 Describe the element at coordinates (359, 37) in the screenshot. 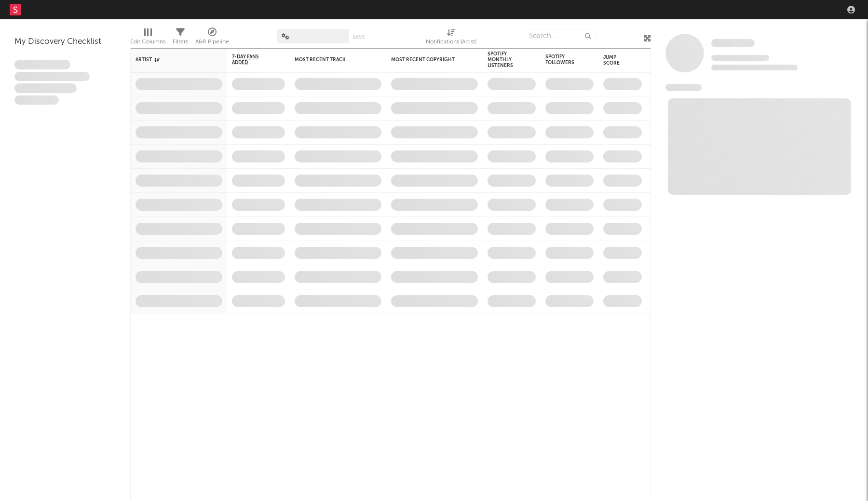

I see `button: Save` at that location.